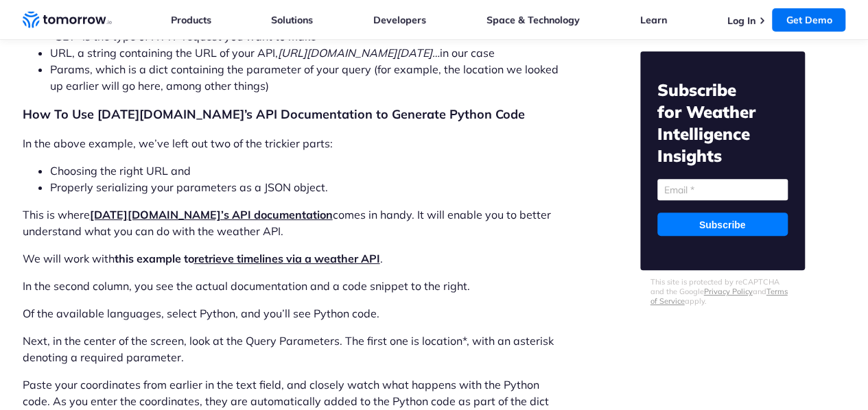 The height and width of the screenshot is (410, 868). Describe the element at coordinates (533, 20) in the screenshot. I see `a: Space & Technology` at that location.